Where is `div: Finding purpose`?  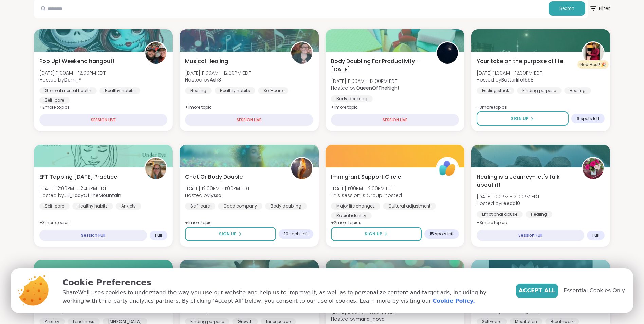
div: Finding purpose is located at coordinates (539, 91).